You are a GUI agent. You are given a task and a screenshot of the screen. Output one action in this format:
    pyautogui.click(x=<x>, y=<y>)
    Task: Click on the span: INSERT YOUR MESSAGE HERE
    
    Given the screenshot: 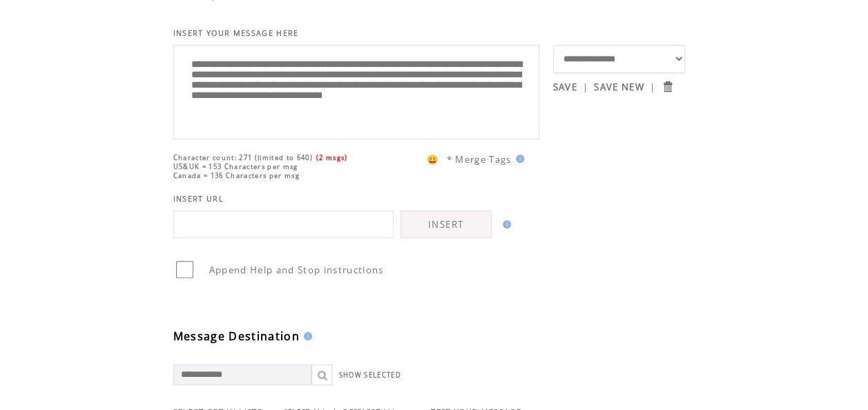 What is the action you would take?
    pyautogui.click(x=236, y=33)
    